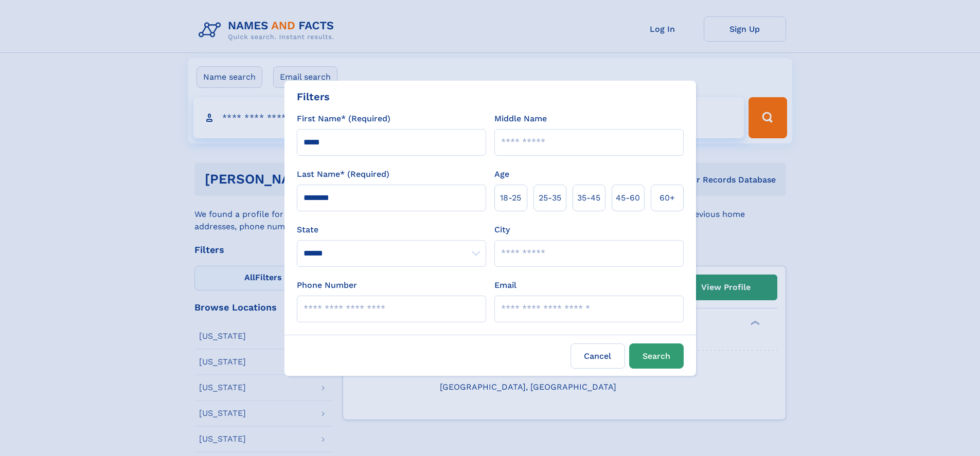  I want to click on span: 25‑35, so click(550, 197).